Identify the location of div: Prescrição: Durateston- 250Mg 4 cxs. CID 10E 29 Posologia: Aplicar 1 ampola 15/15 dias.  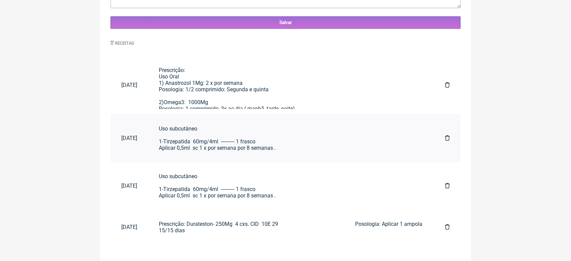
(291, 227).